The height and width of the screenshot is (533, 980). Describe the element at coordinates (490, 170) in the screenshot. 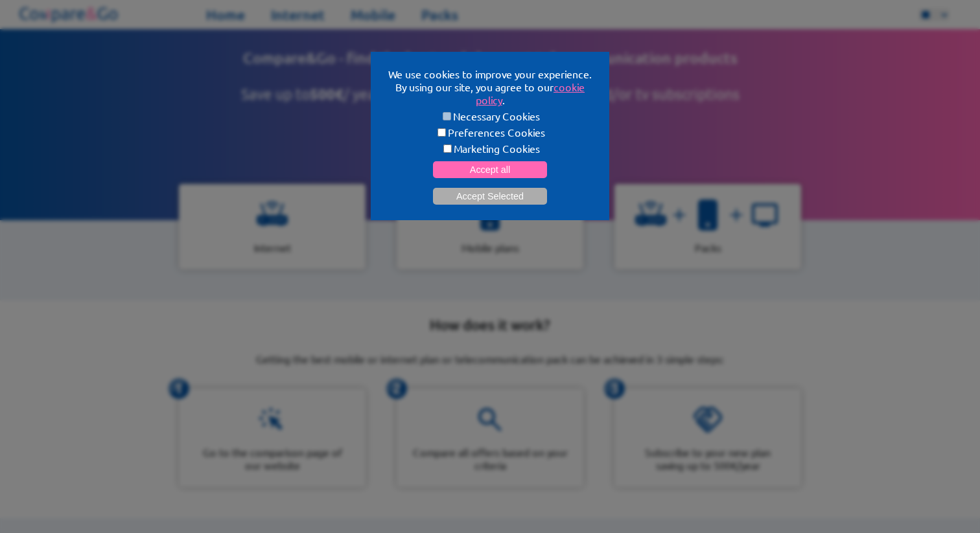

I see `button: Accept all` at that location.